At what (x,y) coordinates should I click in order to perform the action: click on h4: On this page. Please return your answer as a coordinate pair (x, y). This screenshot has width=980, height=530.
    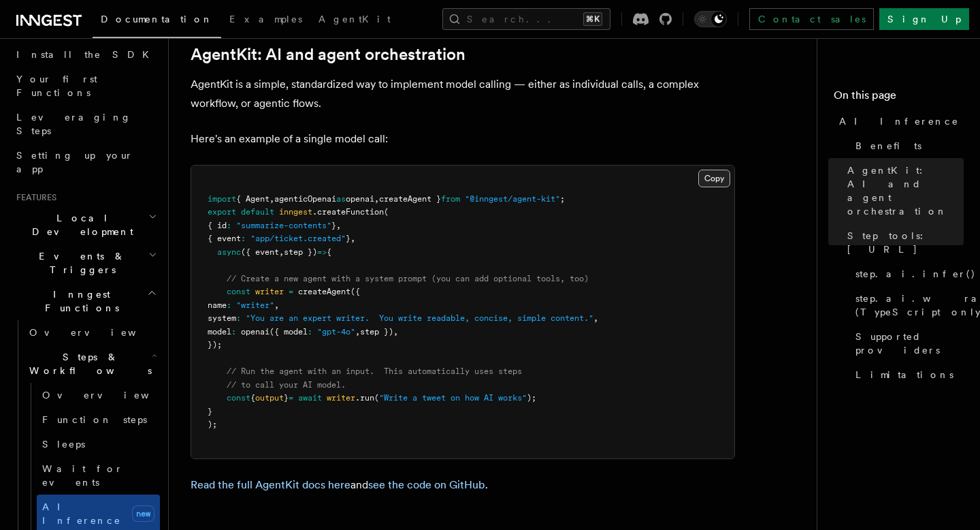
    Looking at the image, I should click on (898, 98).